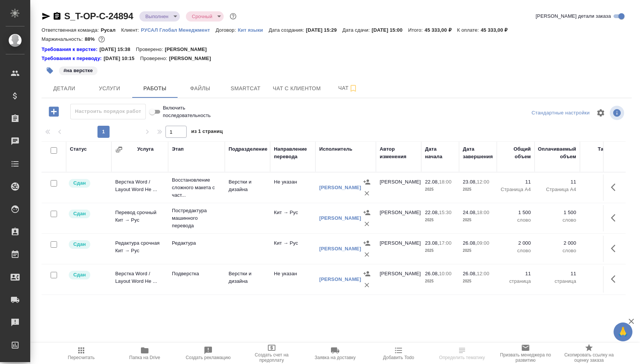 This screenshot has width=640, height=364. What do you see at coordinates (64, 88) in the screenshot?
I see `span: Детали` at bounding box center [64, 88].